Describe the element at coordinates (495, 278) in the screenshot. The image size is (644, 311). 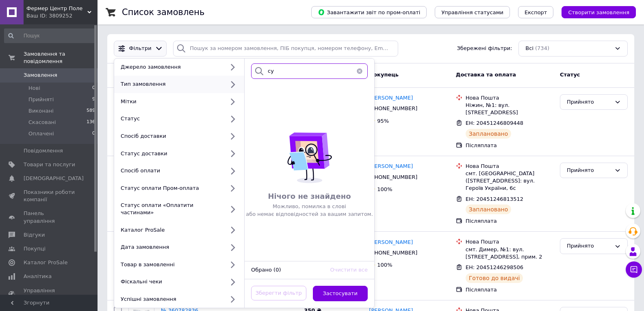
I see `div: Готово до видачі` at that location.